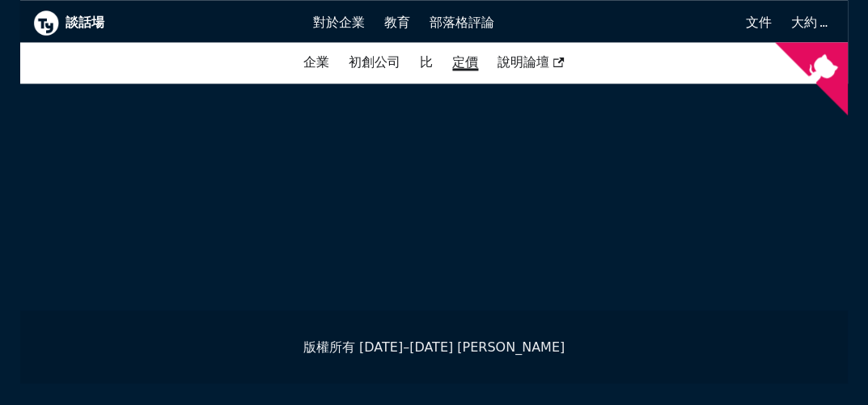 The image size is (868, 405). What do you see at coordinates (162, 22) in the screenshot?
I see `a: Talkyard 標誌談話場` at bounding box center [162, 22].